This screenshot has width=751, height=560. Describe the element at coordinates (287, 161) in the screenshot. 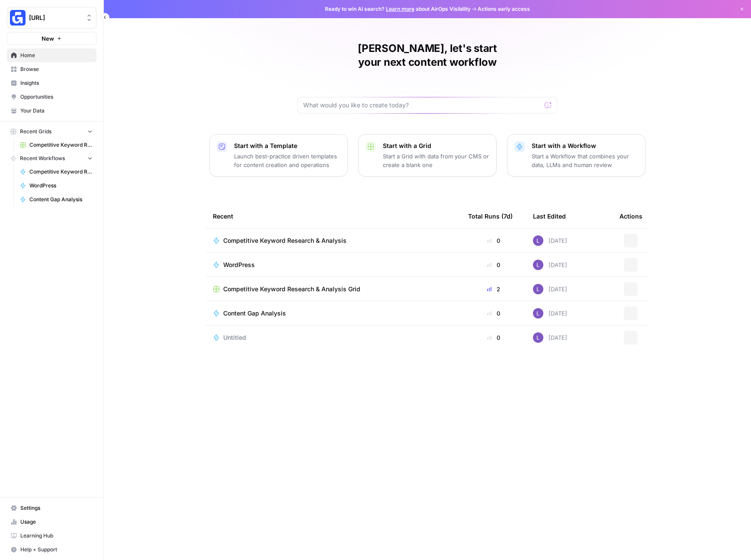

I see `p: Launch best-practice driven templates for content creation and operations` at that location.